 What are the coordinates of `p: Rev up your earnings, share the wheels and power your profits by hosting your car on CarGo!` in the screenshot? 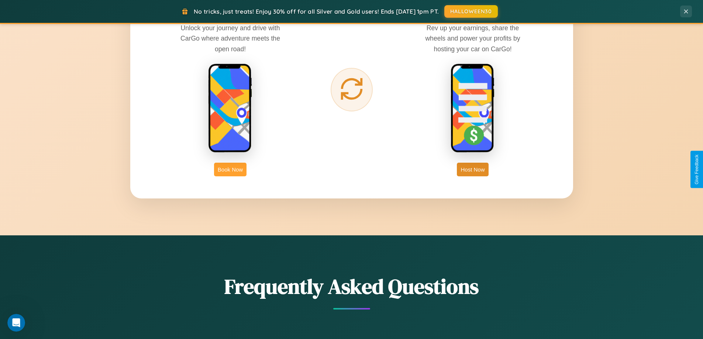 It's located at (473, 38).